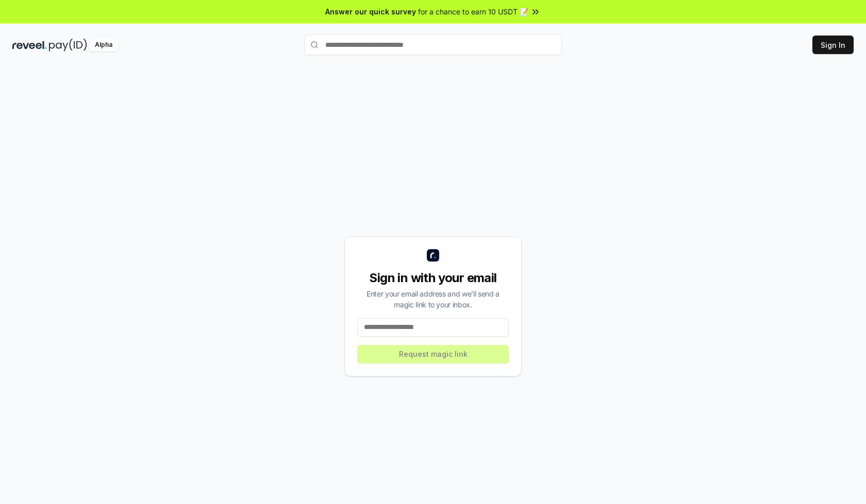 The width and height of the screenshot is (866, 504). What do you see at coordinates (833, 44) in the screenshot?
I see `button: Sign In` at bounding box center [833, 44].